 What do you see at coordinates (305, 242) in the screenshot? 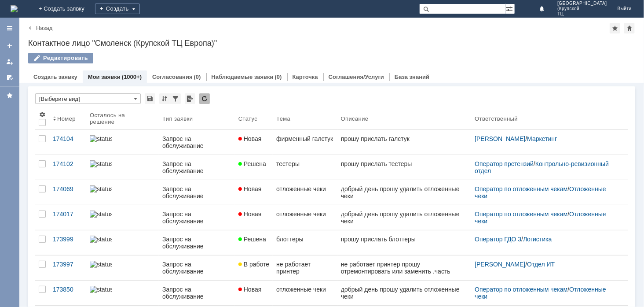
I see `a: блоттеры` at bounding box center [305, 242].